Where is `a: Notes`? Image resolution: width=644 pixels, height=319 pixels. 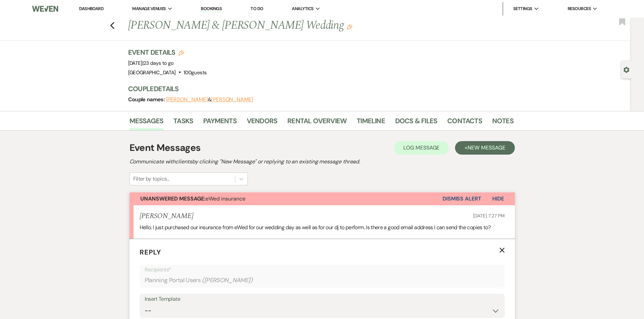 a: Notes is located at coordinates (503, 123).